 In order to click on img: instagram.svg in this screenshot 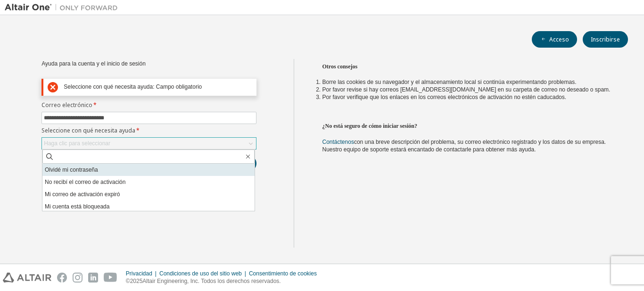, I will do `click(77, 278)`.